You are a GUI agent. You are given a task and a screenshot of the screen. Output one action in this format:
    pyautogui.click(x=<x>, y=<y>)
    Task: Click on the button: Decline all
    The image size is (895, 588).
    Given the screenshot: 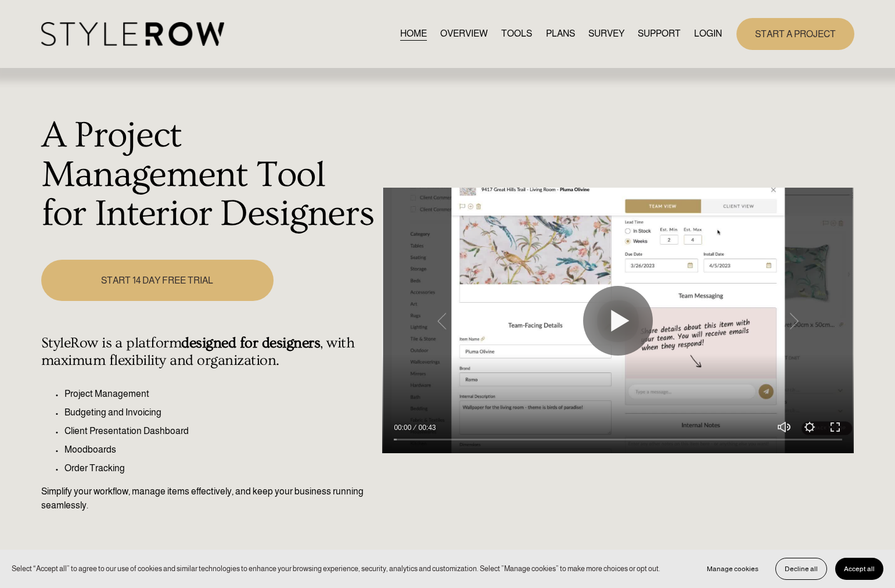 What is the action you would take?
    pyautogui.click(x=801, y=569)
    